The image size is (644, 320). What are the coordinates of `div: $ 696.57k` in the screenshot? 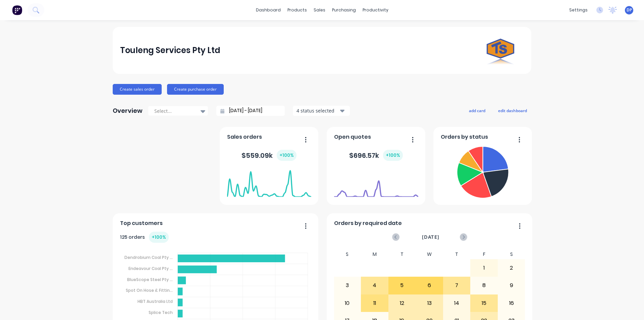 It's located at (376, 155).